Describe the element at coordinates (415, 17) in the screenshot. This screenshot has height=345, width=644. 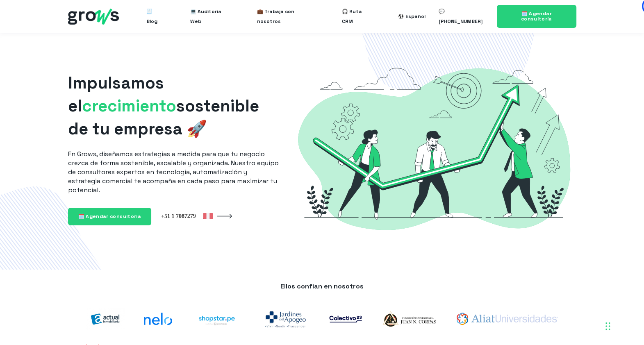
I see `div: Español` at that location.